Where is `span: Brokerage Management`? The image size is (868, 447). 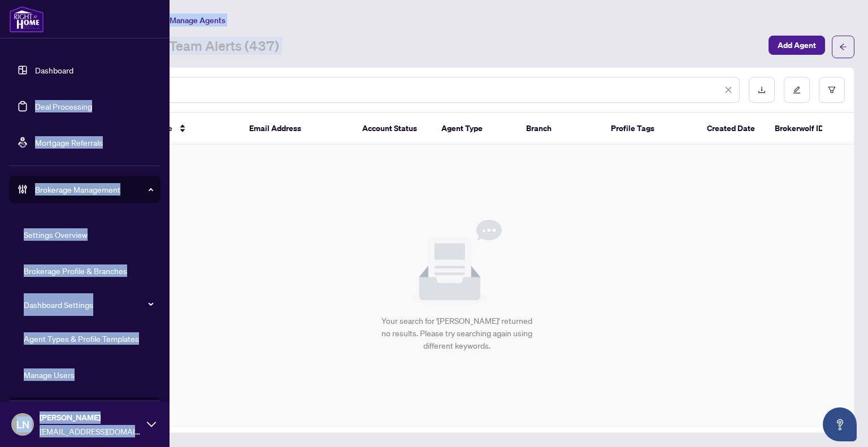 span: Brokerage Management is located at coordinates (94, 189).